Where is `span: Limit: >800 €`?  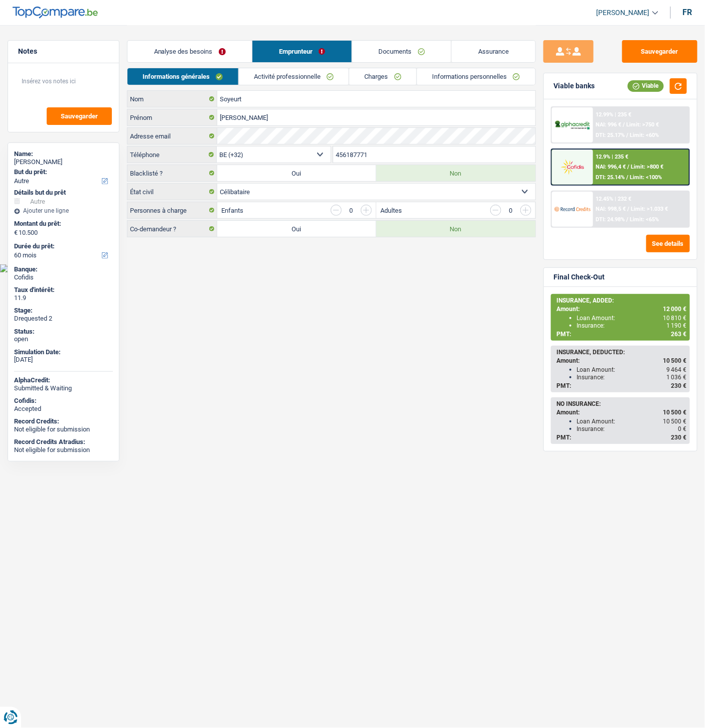 span: Limit: >800 € is located at coordinates (647, 166).